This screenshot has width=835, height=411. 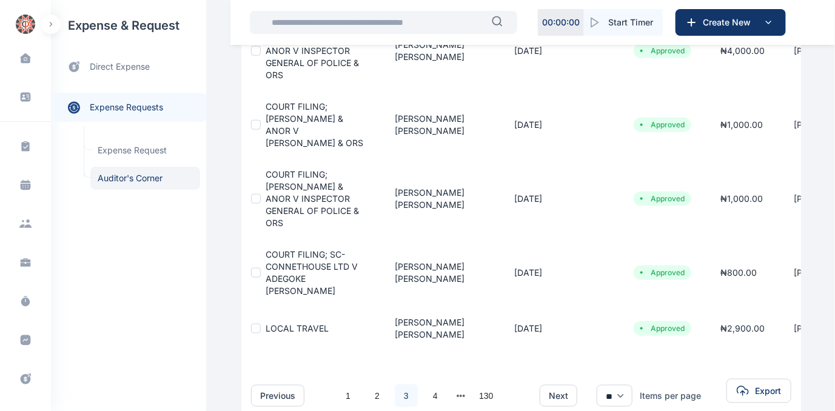 What do you see at coordinates (461, 396) in the screenshot?
I see `button: next page` at bounding box center [461, 396].